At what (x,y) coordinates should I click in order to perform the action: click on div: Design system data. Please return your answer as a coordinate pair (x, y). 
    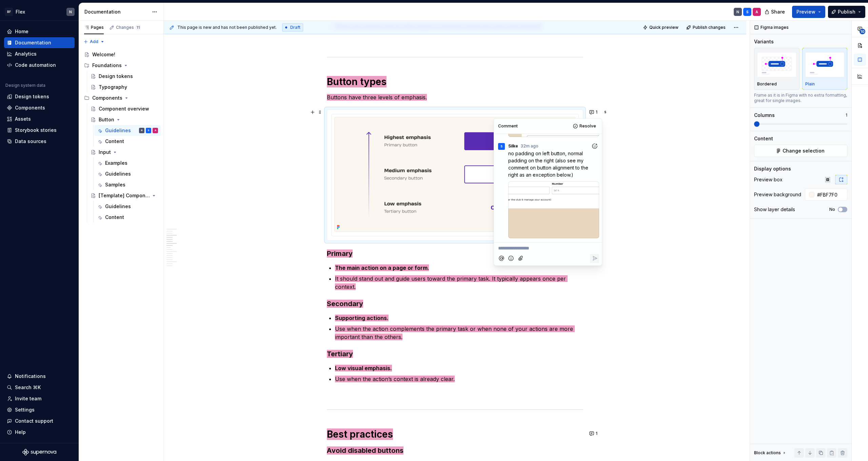
    Looking at the image, I should click on (25, 86).